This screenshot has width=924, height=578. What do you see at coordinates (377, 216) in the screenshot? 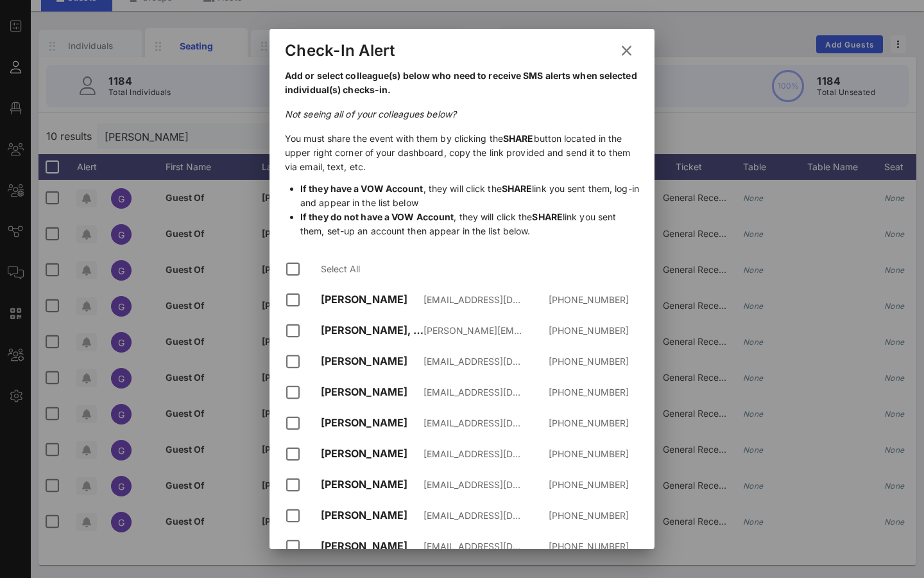
I see `span: If they do not have a VOW Account` at bounding box center [377, 216].